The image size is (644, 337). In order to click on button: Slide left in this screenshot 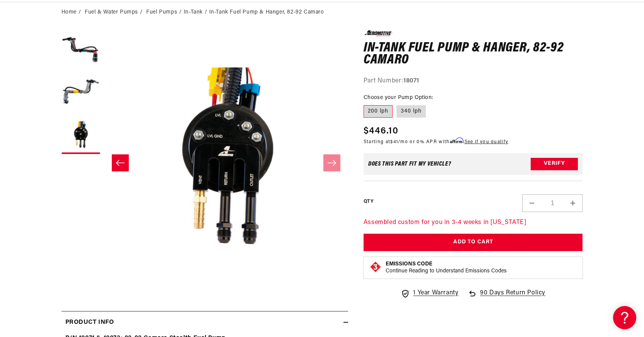, I will do `click(120, 162)`.